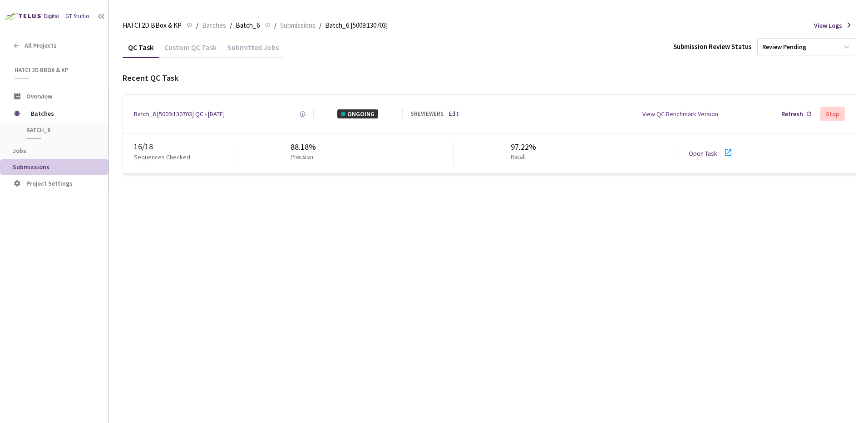  Describe the element at coordinates (214, 25) in the screenshot. I see `a: Batches` at that location.